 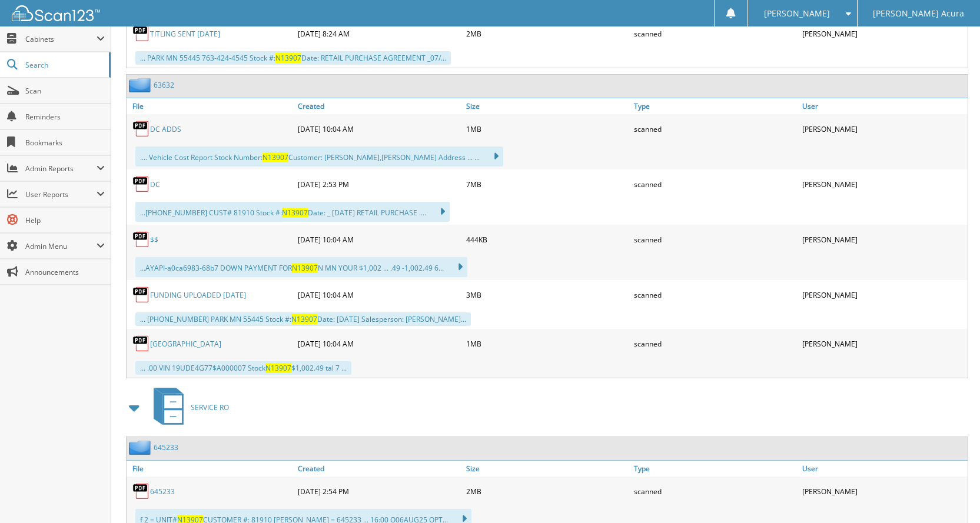 I want to click on span: Announcements, so click(x=65, y=272).